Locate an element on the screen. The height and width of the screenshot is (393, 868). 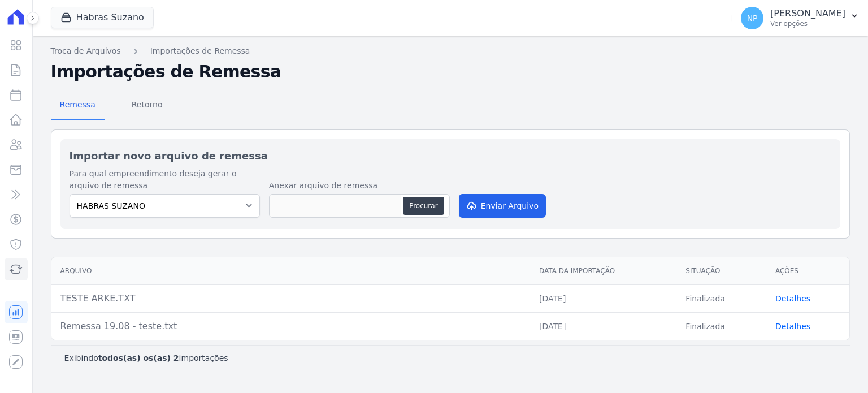
a: Troca de Arquivos is located at coordinates (86, 51).